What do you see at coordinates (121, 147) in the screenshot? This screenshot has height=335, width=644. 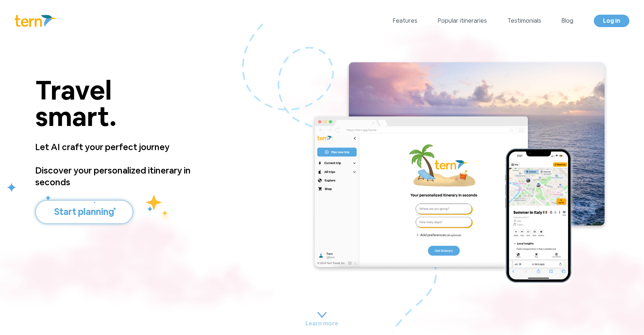 I see `p: Let AI craft your perfect journey` at bounding box center [121, 147].